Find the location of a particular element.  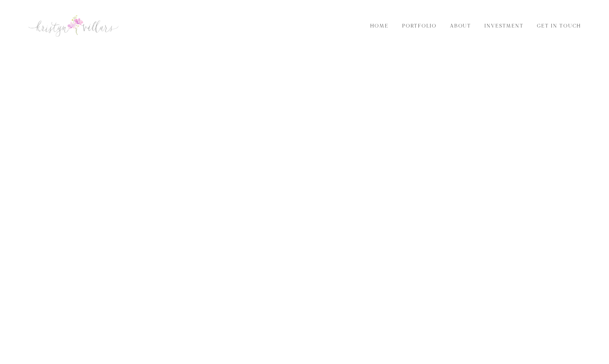

a: Investment is located at coordinates (504, 26).